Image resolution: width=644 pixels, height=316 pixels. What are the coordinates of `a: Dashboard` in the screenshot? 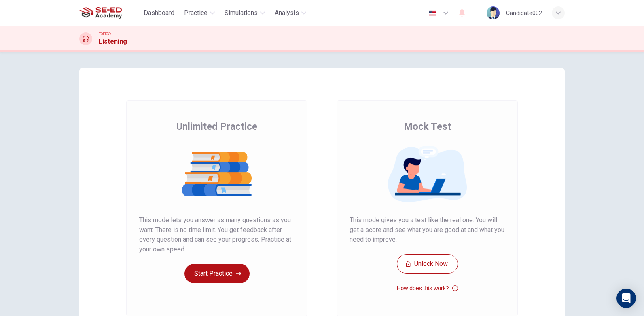 It's located at (159, 13).